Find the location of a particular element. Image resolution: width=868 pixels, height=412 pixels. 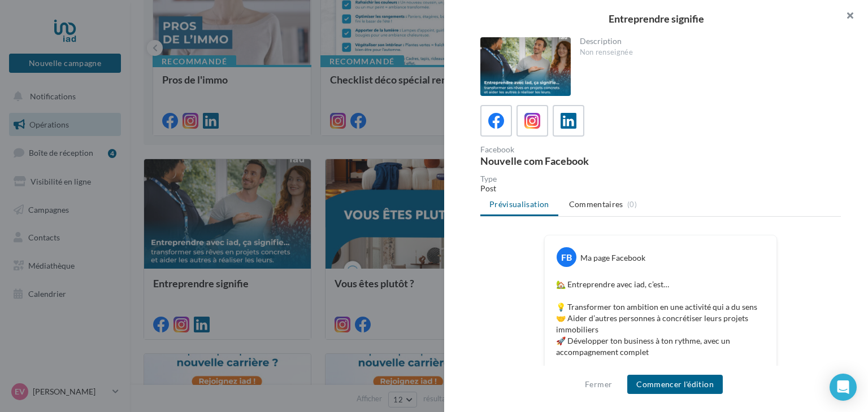

div: Ma page Facebook is located at coordinates (612, 258).